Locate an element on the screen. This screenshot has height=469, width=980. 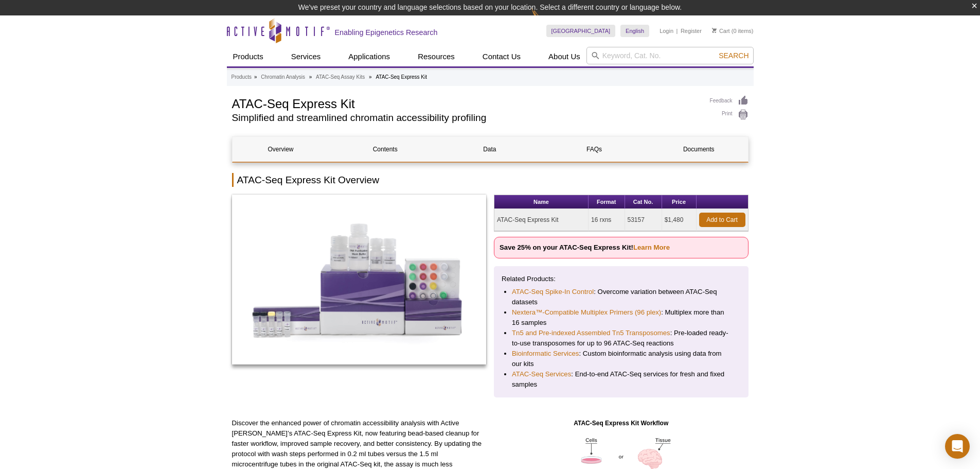
p: Related Products: is located at coordinates (621, 279).